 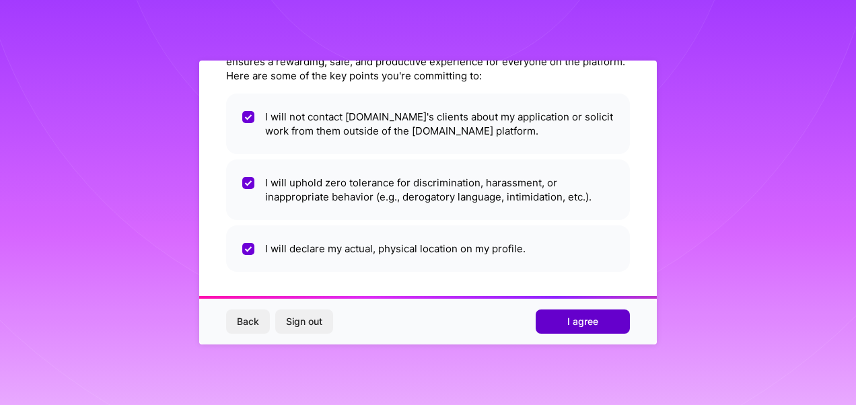 What do you see at coordinates (583, 322) in the screenshot?
I see `span: I agree` at bounding box center [583, 322].